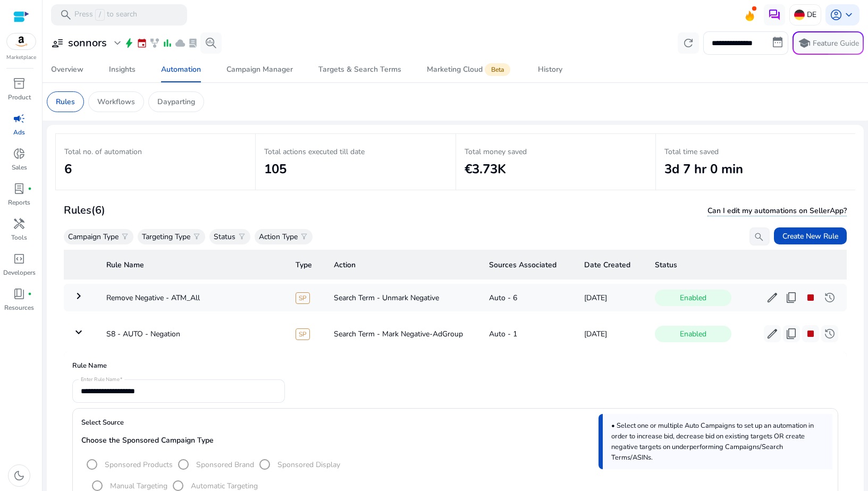 The width and height of the screenshot is (868, 491). What do you see at coordinates (836, 15) in the screenshot?
I see `span: account_circle` at bounding box center [836, 15].